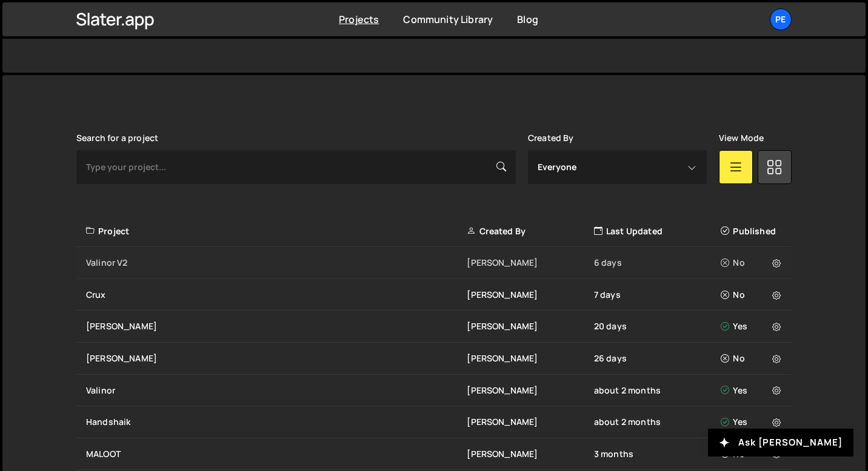 This screenshot has height=471, width=868. Describe the element at coordinates (752, 232) in the screenshot. I see `div: Published` at that location.